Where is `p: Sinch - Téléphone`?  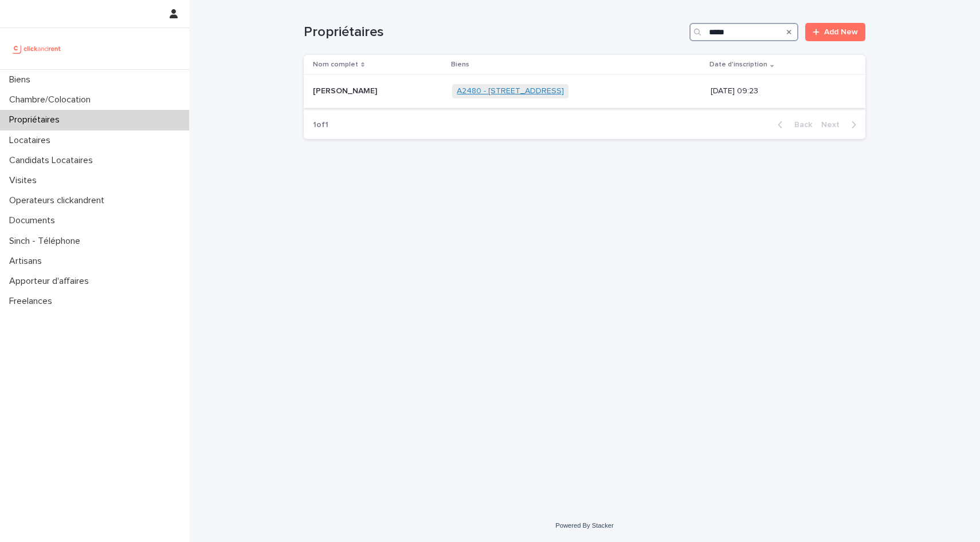
p: Sinch - Téléphone is located at coordinates (47, 241).